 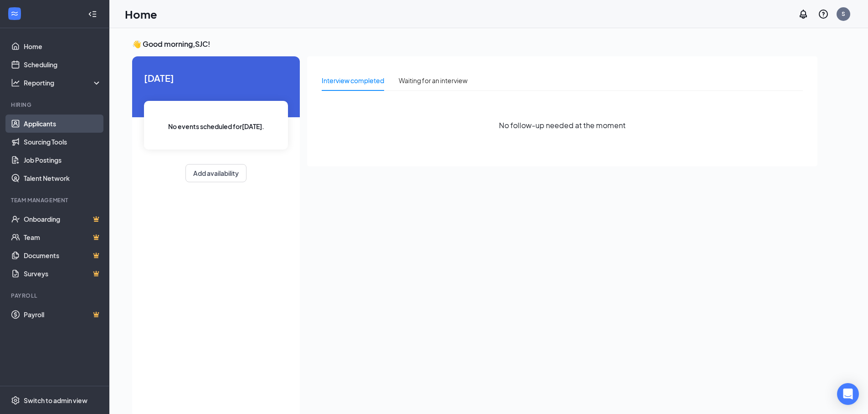 What do you see at coordinates (62, 65) in the screenshot?
I see `a: Scheduling` at bounding box center [62, 65].